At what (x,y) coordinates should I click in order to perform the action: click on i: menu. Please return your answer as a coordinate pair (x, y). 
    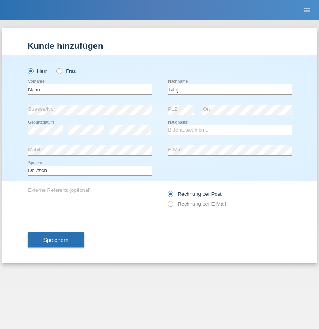
    Looking at the image, I should click on (307, 10).